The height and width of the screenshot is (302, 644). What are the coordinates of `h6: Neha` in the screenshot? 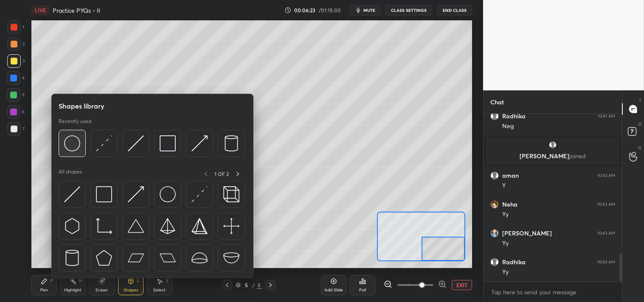 It's located at (509, 204).